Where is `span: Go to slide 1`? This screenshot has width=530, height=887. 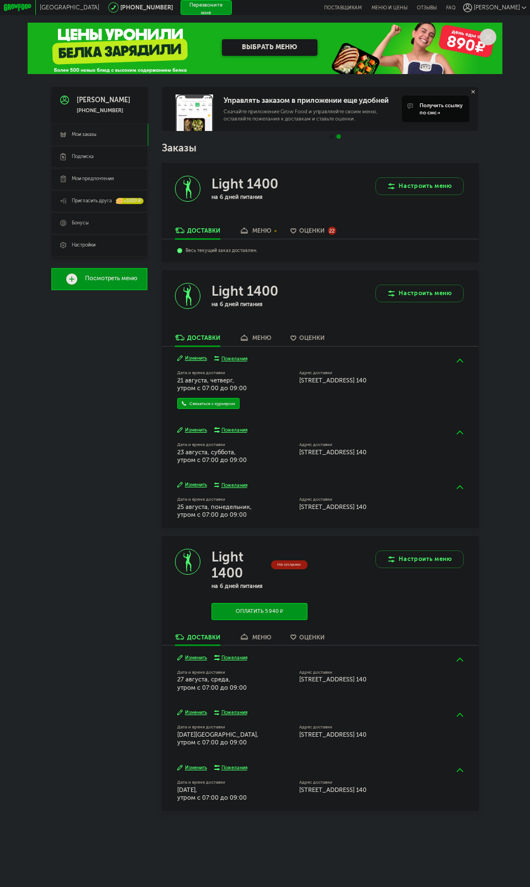 span: Go to slide 1 is located at coordinates (332, 136).